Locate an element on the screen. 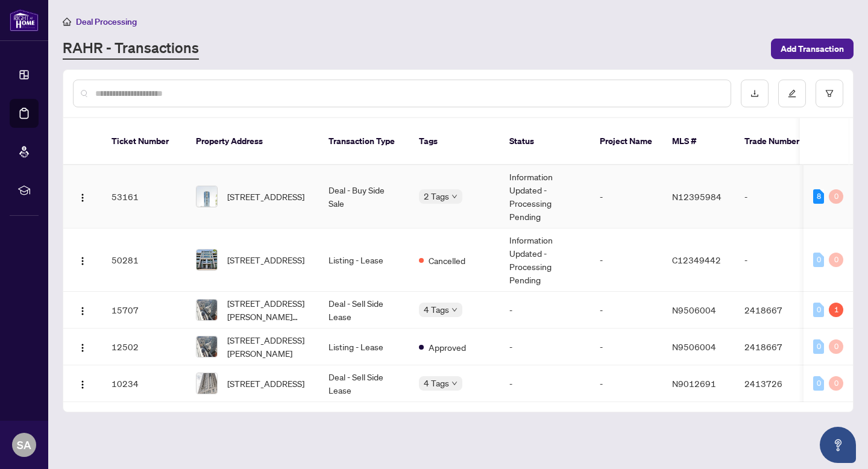 The width and height of the screenshot is (868, 469). span: Deal Processing is located at coordinates (106, 22).